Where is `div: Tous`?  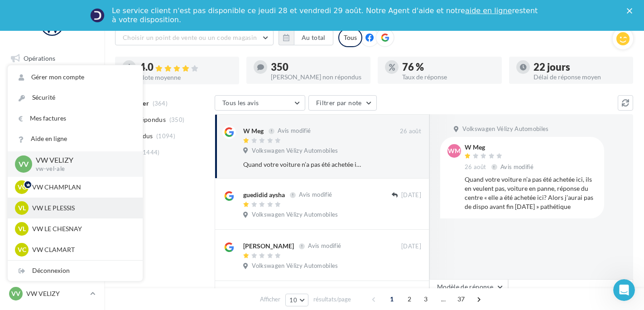
div: Tous is located at coordinates (350, 38).